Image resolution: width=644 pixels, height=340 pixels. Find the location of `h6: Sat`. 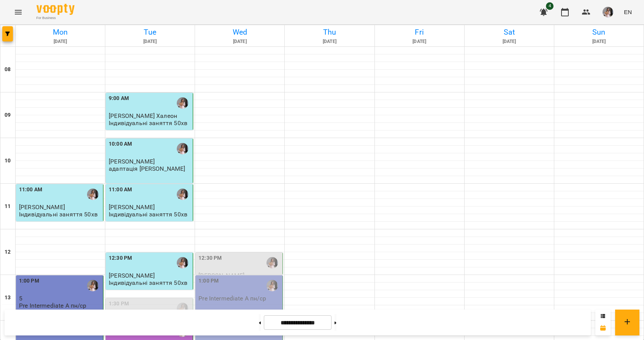

h6: Sat is located at coordinates (509, 32).